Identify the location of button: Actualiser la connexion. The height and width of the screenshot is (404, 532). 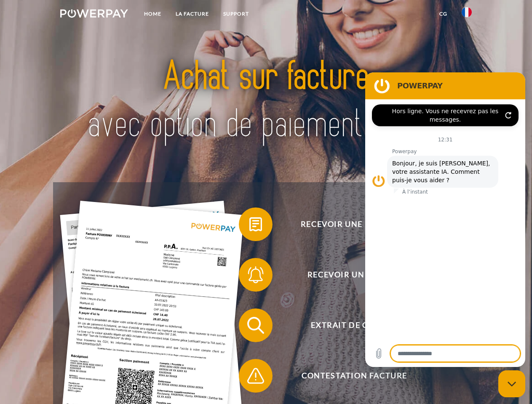
(143, 43).